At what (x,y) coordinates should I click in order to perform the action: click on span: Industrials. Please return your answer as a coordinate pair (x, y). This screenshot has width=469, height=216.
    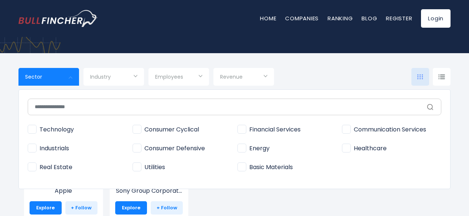
    Looking at the image, I should click on (48, 148).